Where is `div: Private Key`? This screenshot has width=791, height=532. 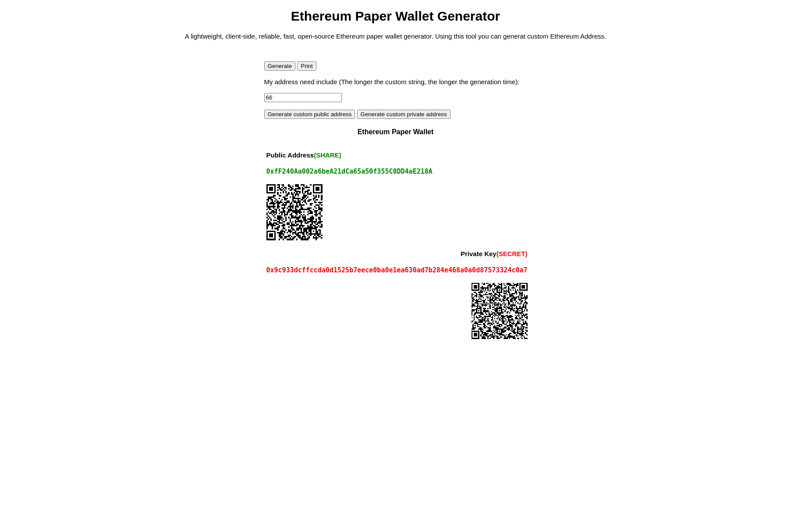
div: Private Key is located at coordinates (494, 253).